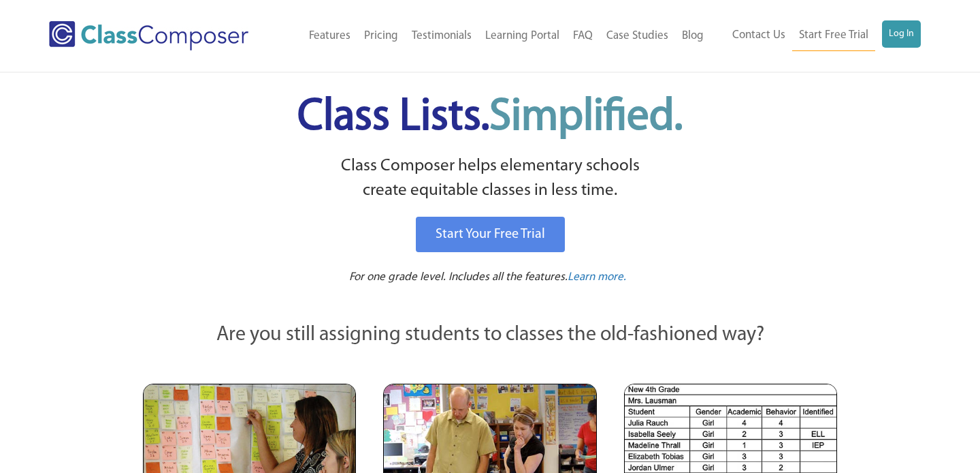 The height and width of the screenshot is (473, 980). What do you see at coordinates (692, 36) in the screenshot?
I see `a: Blog` at bounding box center [692, 36].